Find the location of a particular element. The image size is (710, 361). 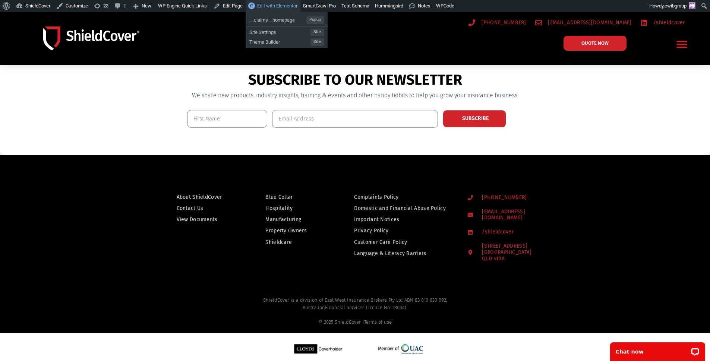

div: © 2025 ShieldCover | is located at coordinates (355, 322).